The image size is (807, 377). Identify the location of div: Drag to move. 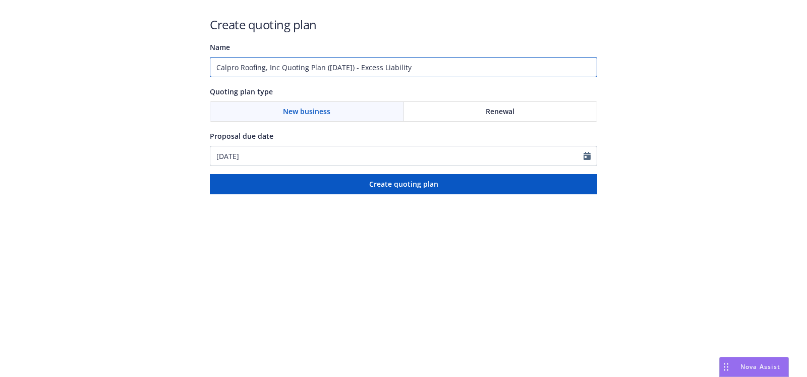
(725, 366).